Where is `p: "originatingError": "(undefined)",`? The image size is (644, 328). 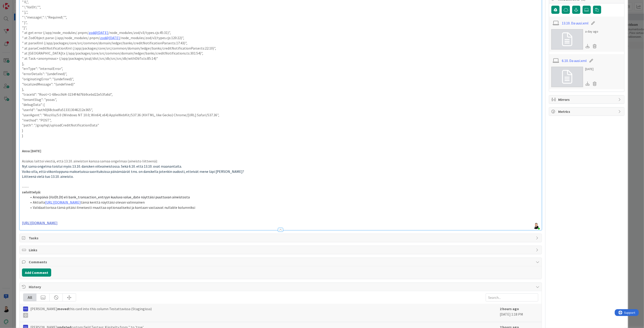
p: "originatingError": "(undefined)", is located at coordinates (281, 79).